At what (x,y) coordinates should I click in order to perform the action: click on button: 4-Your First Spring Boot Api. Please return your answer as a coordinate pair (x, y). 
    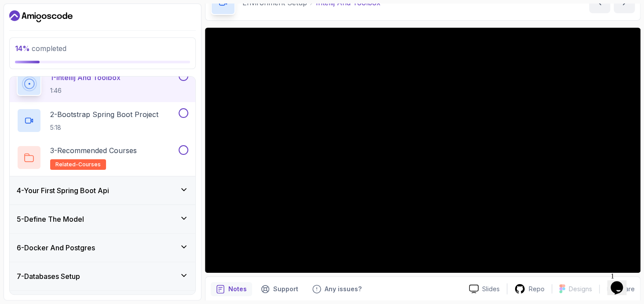
    Looking at the image, I should click on (103, 190).